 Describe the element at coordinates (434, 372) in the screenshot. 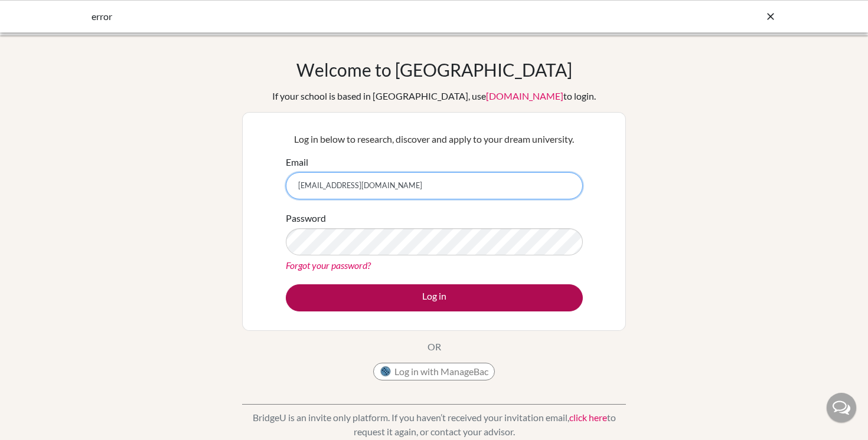

I see `button: Log in with ManageBac` at that location.